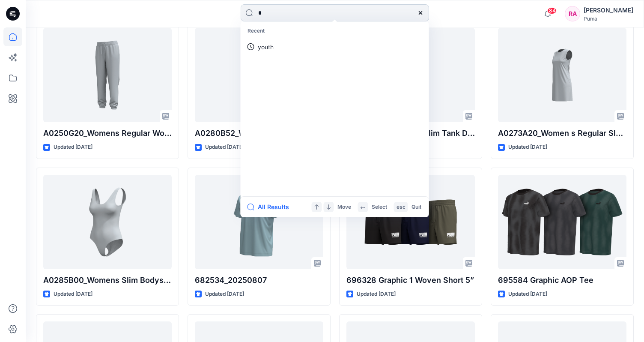 The width and height of the screenshot is (644, 342). What do you see at coordinates (562, 133) in the screenshot?
I see `p: A0273A20_Women s Regular Sleeveless Dress_CV01` at bounding box center [562, 133].